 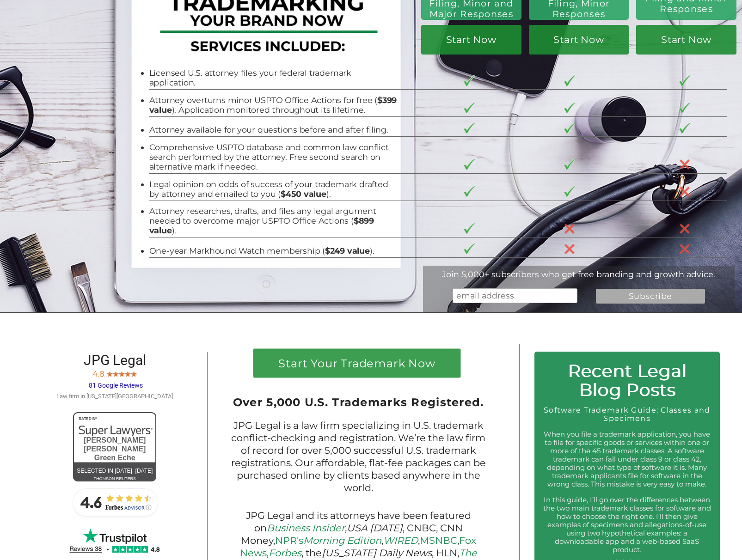 What do you see at coordinates (274, 105) in the screenshot?
I see `li: Attorney overturns minor USPTO Office Actions for free ( ). Application monitored throughout its ...` at bounding box center [274, 105].